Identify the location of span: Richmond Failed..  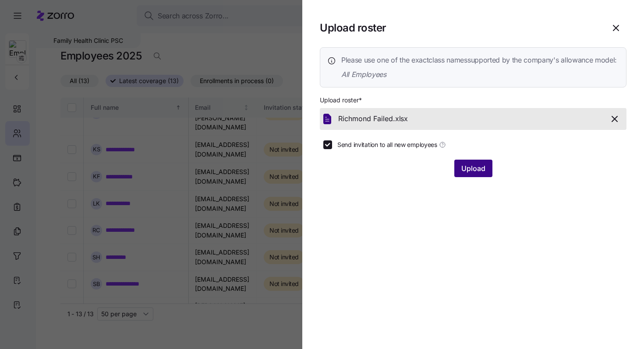
(366, 119).